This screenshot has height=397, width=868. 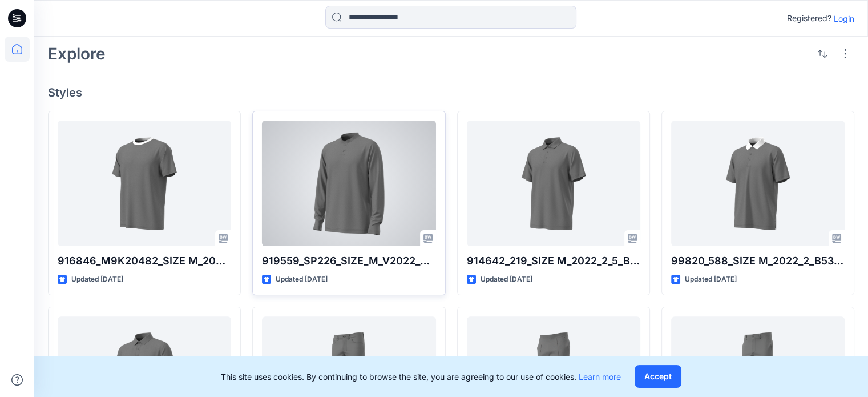 What do you see at coordinates (420, 376) in the screenshot?
I see `p: This site uses cookies. By continuing to browse the site, you are agreeing to our use of cookies.` at bounding box center [420, 376].